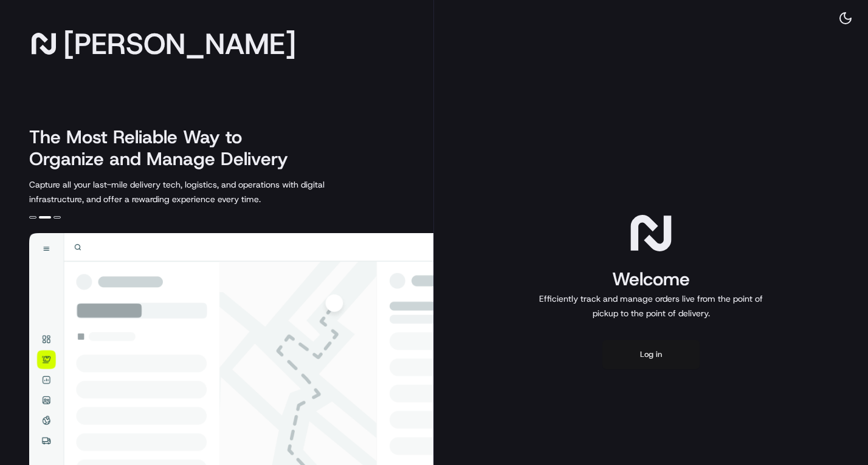 Image resolution: width=868 pixels, height=465 pixels. What do you see at coordinates (651, 354) in the screenshot?
I see `button: Log in` at bounding box center [651, 354].